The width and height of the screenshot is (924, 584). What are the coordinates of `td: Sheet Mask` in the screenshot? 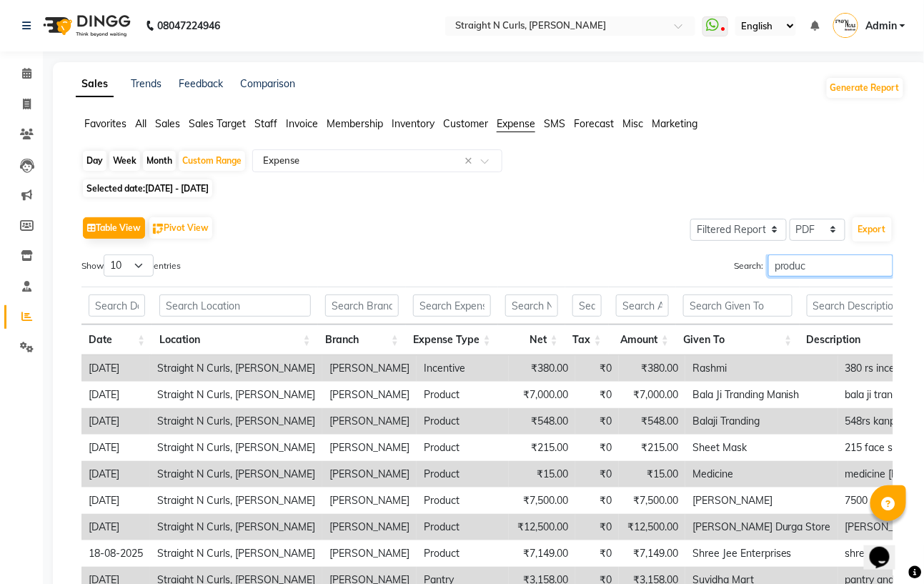 It's located at (762, 447).